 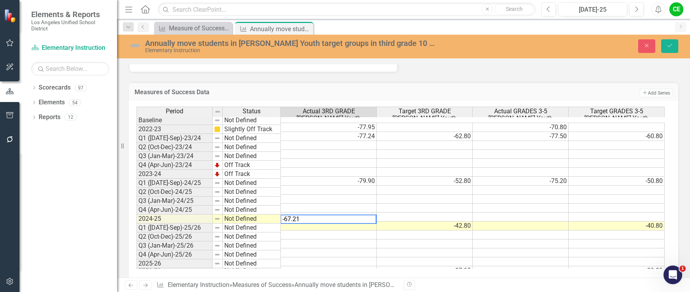 I want to click on td: 2025-26, so click(x=174, y=264).